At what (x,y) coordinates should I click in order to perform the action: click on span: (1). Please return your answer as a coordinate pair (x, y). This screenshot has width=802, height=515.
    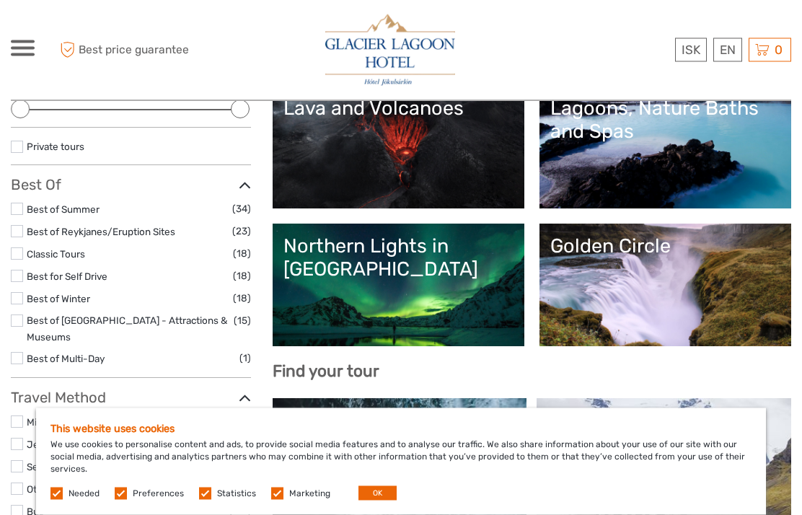
    Looking at the image, I should click on (245, 359).